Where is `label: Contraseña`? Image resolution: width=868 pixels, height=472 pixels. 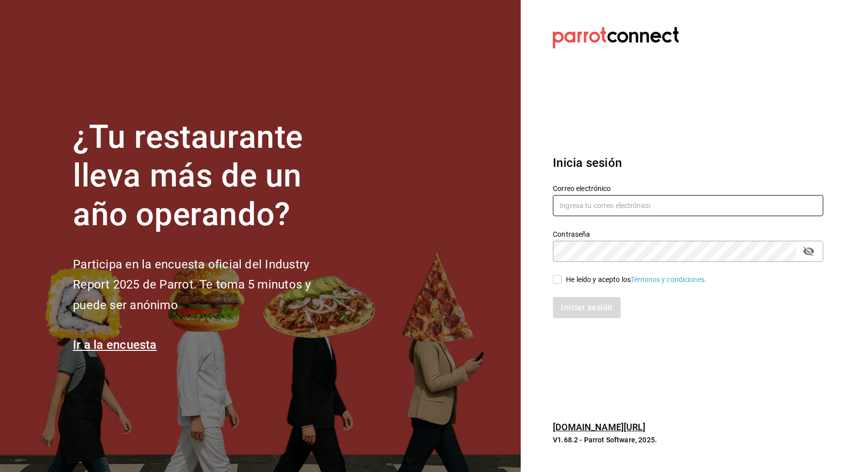 label: Contraseña is located at coordinates (689, 234).